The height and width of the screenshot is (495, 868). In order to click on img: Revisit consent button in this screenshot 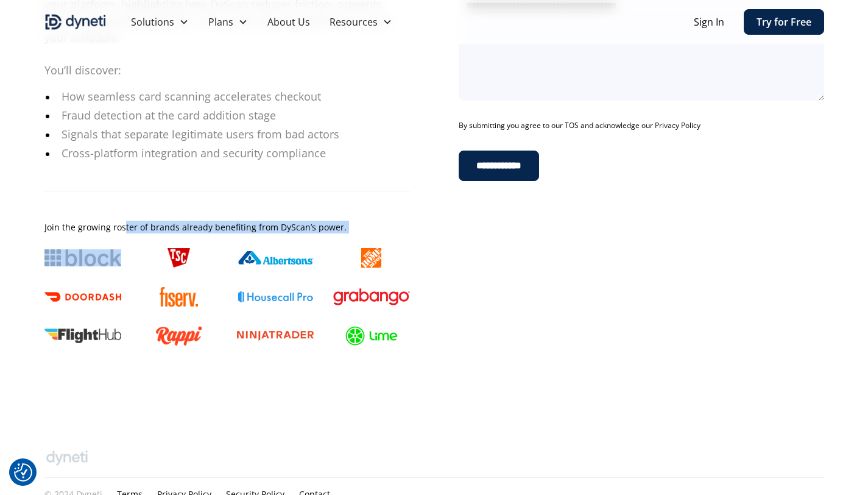, I will do `click(23, 472)`.